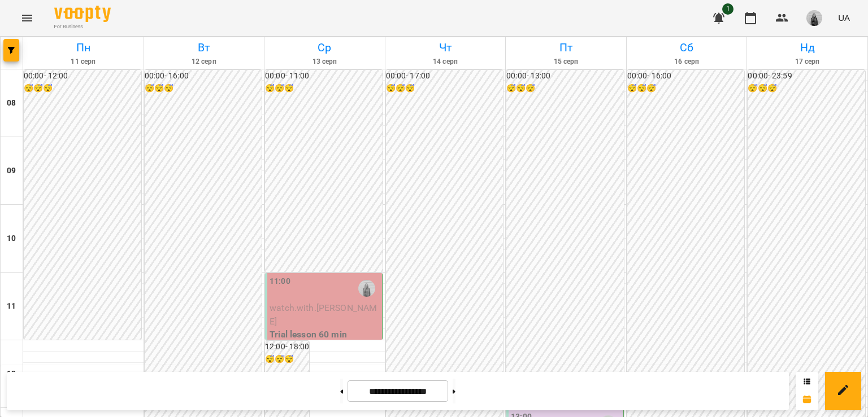 The width and height of the screenshot is (868, 417). I want to click on h6: Нд, so click(807, 48).